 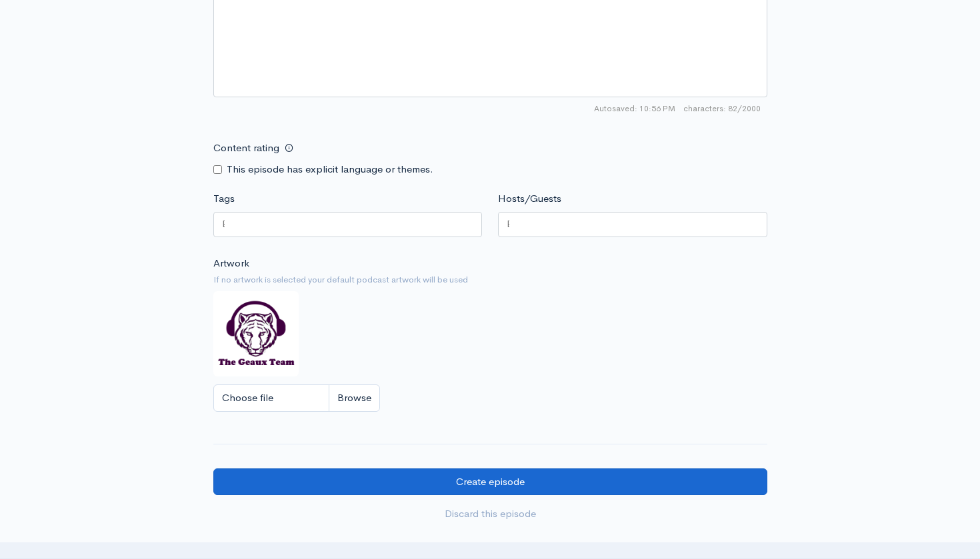 I want to click on span: 82/2000, so click(x=722, y=109).